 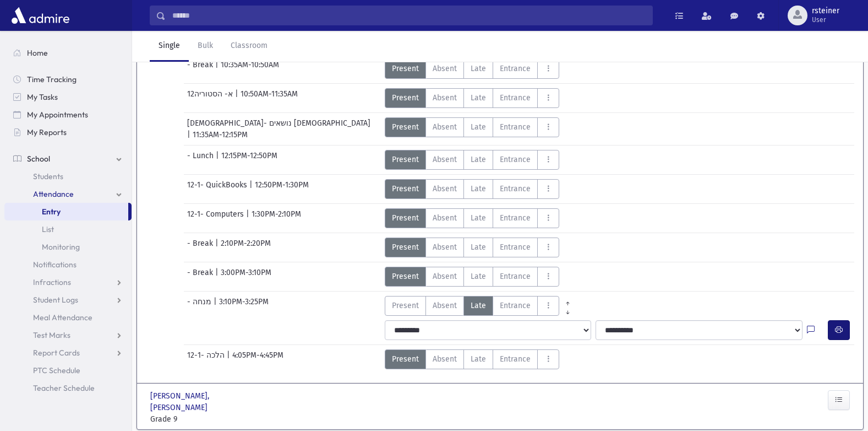 What do you see at coordinates (68, 115) in the screenshot?
I see `a: My Appointments` at bounding box center [68, 115].